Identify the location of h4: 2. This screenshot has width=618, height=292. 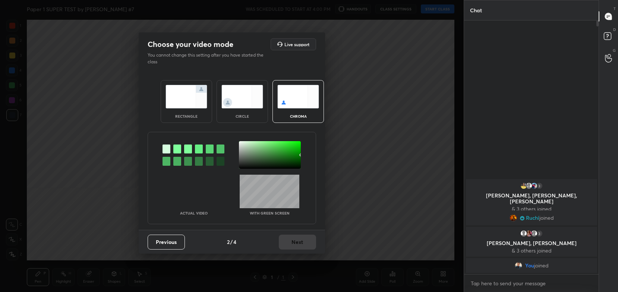
(228, 242).